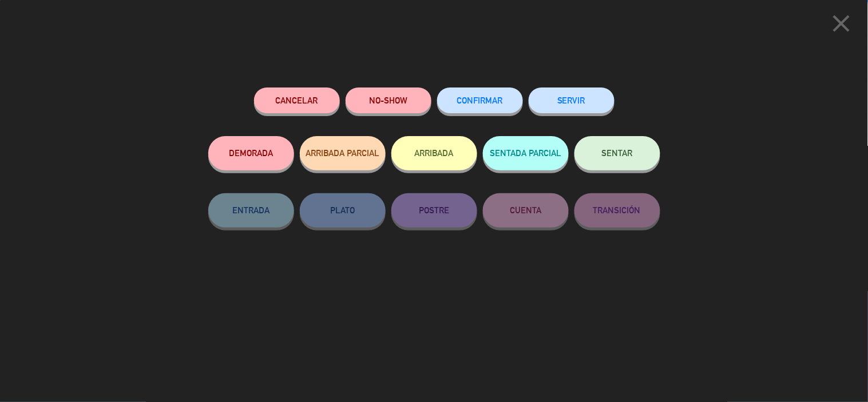 The image size is (868, 402). I want to click on button: SENTAR, so click(618, 153).